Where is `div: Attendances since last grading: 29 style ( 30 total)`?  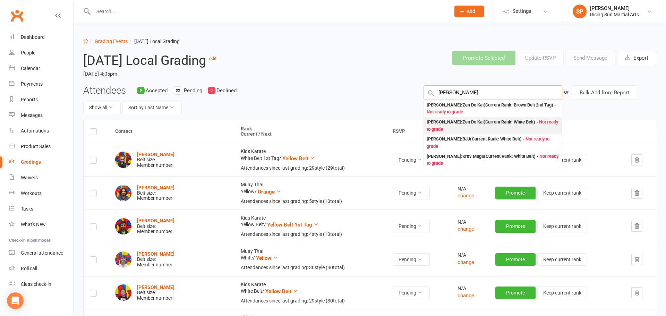 div: Attendances since last grading: 29 style ( 30 total) is located at coordinates (311, 301).